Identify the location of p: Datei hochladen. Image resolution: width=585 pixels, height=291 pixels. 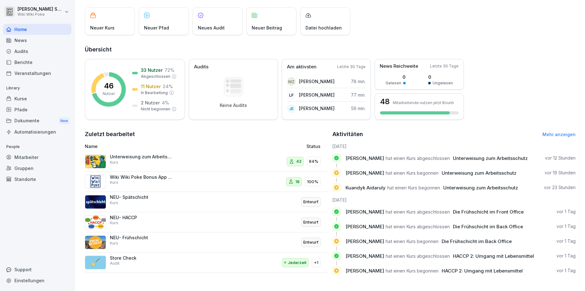
(324, 28).